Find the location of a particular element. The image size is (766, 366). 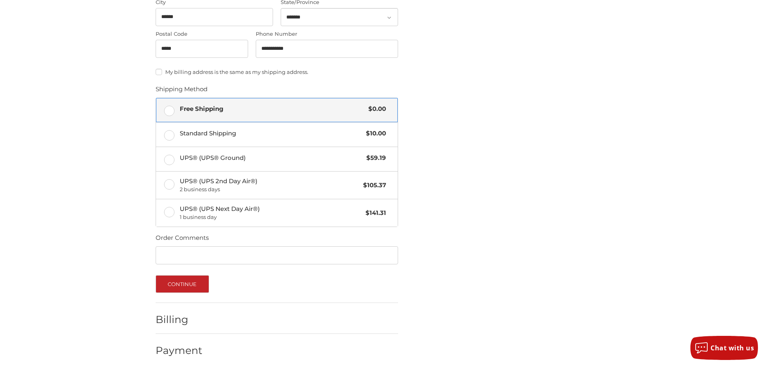

span: UPS® (UPS® Ground) is located at coordinates (271, 158).